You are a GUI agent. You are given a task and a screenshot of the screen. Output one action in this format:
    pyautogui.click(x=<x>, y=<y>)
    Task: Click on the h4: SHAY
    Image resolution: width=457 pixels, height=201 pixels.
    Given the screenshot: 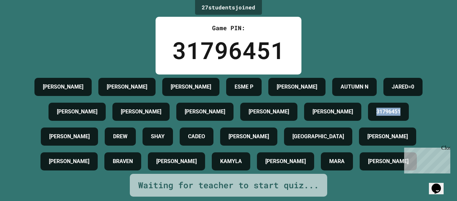 What is the action you would take?
    pyautogui.click(x=158, y=136)
    